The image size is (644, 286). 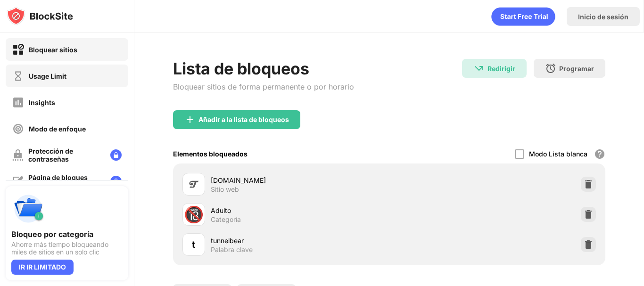 What do you see at coordinates (300, 210) in the screenshot?
I see `div: Adulto` at bounding box center [300, 210].